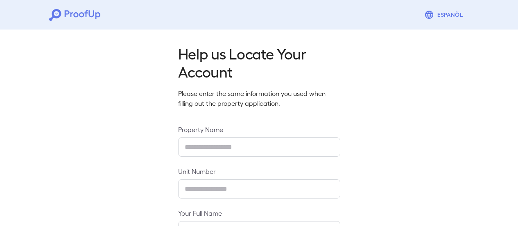  I want to click on h2: Help us Locate Your Account, so click(259, 62).